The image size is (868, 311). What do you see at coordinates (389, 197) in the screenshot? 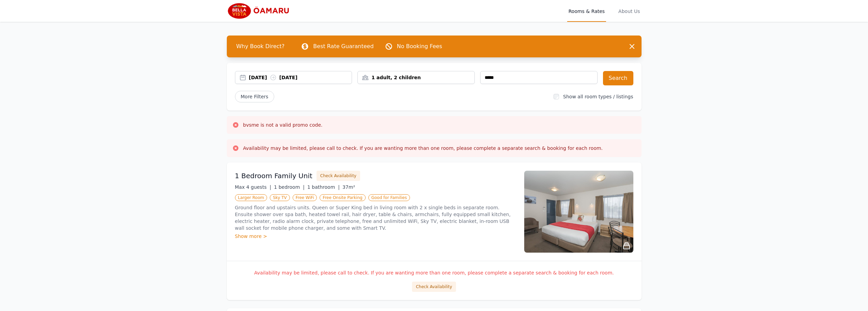
I see `span: Good for Families` at bounding box center [389, 197].